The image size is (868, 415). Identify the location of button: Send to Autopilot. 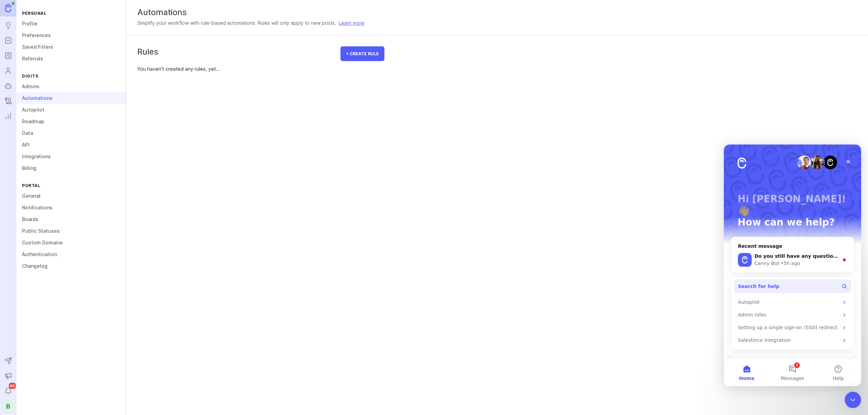
(8, 361).